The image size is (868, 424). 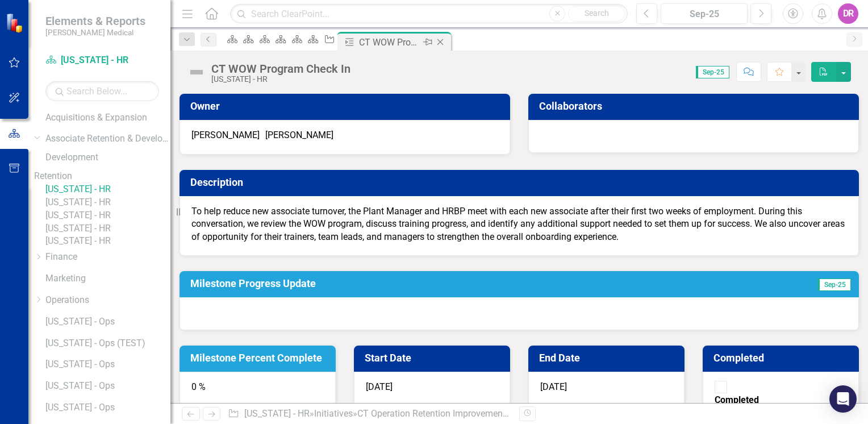 I want to click on a: Acquisitions & Expansion, so click(x=108, y=117).